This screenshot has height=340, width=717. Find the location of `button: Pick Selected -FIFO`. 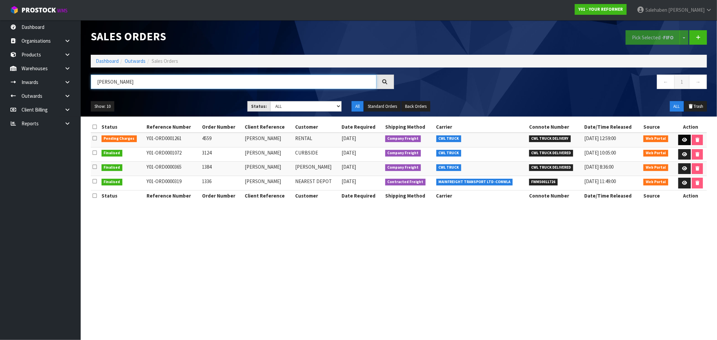

button: Pick Selected -FIFO is located at coordinates (653, 37).